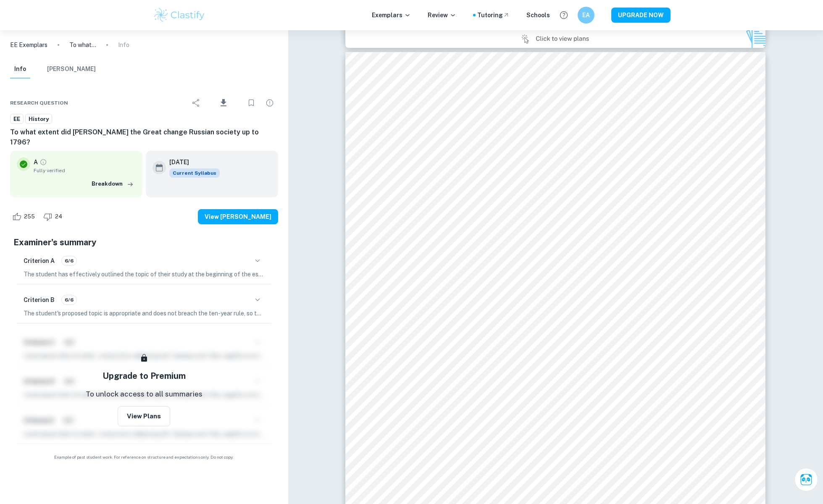 The height and width of the screenshot is (504, 823). I want to click on p: The student's proposed topic is appropriate and does not breach the ten-year rule, so the criteri..., so click(144, 313).